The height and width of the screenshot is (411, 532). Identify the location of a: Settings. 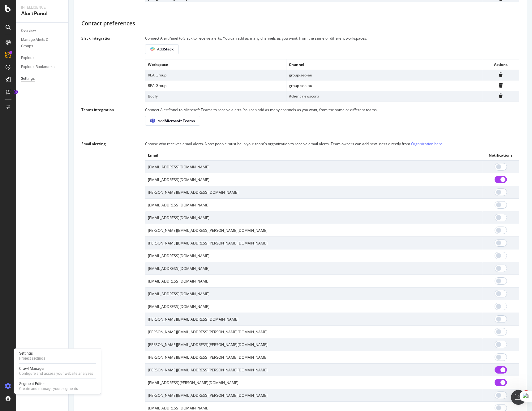
(42, 78).